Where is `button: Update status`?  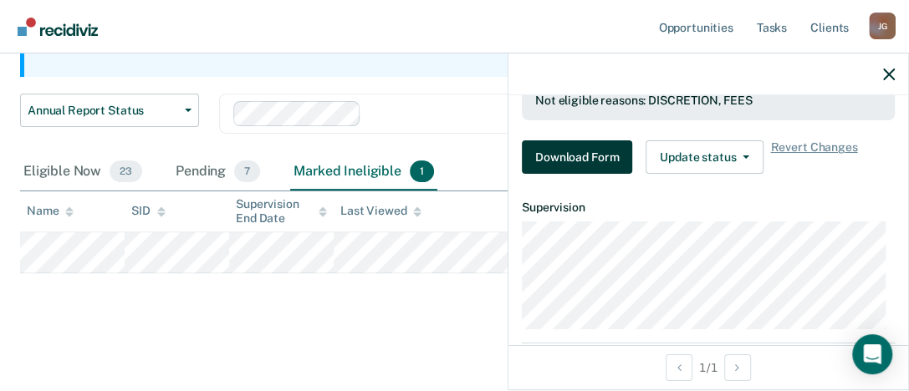 button: Update status is located at coordinates (704, 157).